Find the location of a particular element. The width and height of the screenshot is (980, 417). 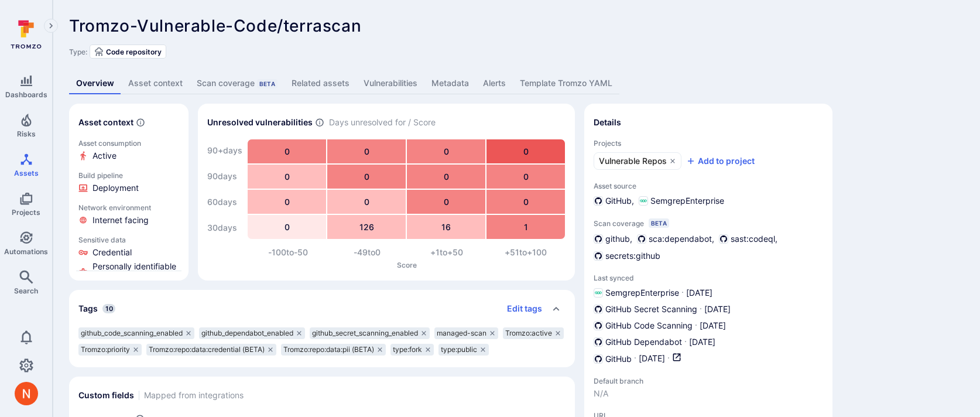

div: 126 is located at coordinates (366, 227).